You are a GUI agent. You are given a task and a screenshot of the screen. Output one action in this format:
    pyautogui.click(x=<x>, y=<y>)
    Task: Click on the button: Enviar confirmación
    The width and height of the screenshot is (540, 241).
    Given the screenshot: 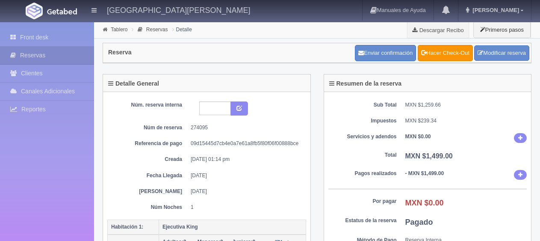 What is the action you would take?
    pyautogui.click(x=385, y=53)
    